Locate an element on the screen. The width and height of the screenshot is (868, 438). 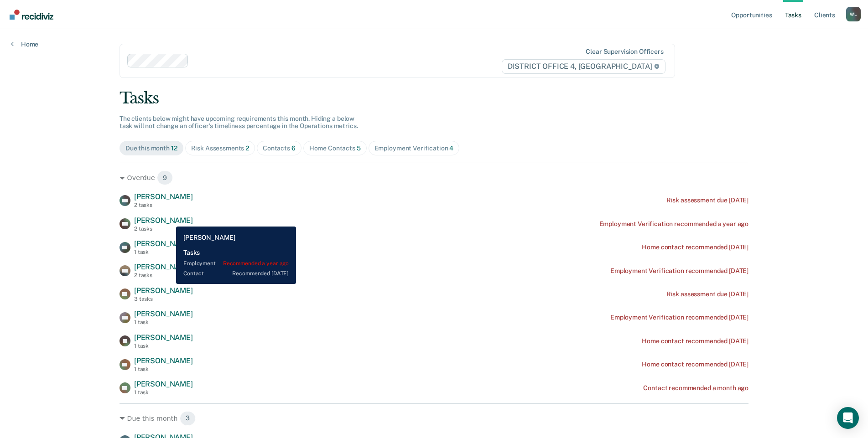
div: Due this month 3 is located at coordinates (434, 418).